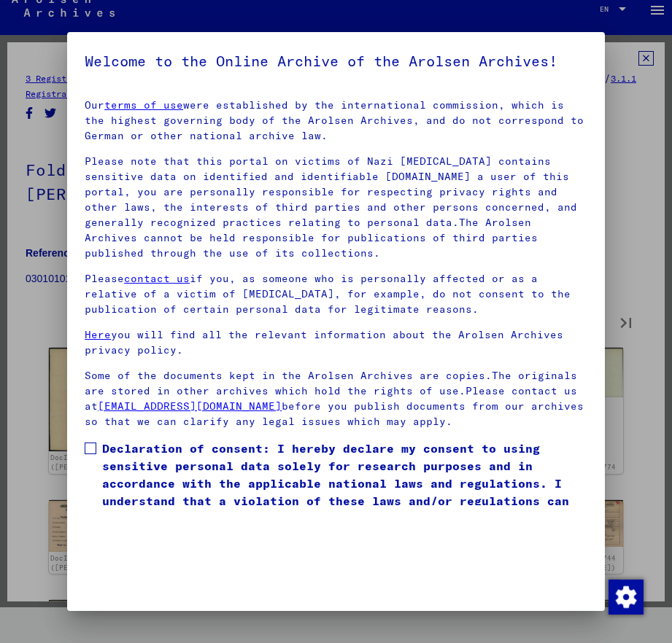 The image size is (672, 643). What do you see at coordinates (156, 279) in the screenshot?
I see `a: contact us` at bounding box center [156, 279].